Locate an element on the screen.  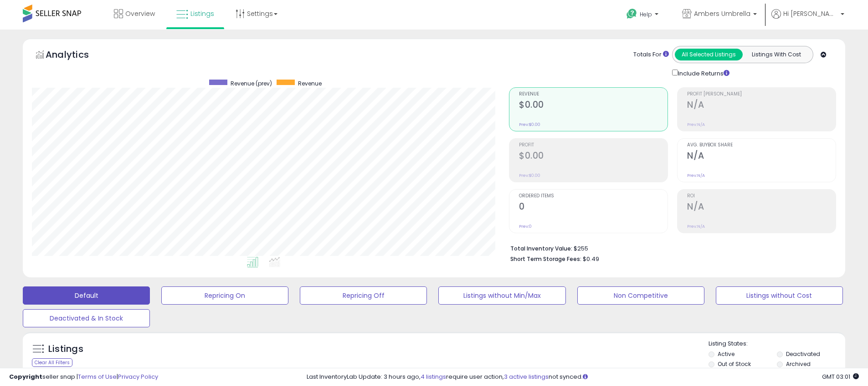
button: Deactivated & In Stock is located at coordinates (86, 319).